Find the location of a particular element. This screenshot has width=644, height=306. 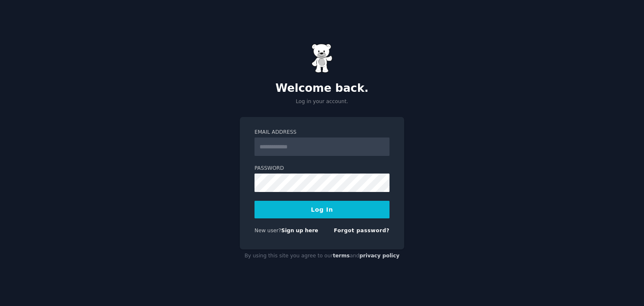

label: Email Address is located at coordinates (322, 133).